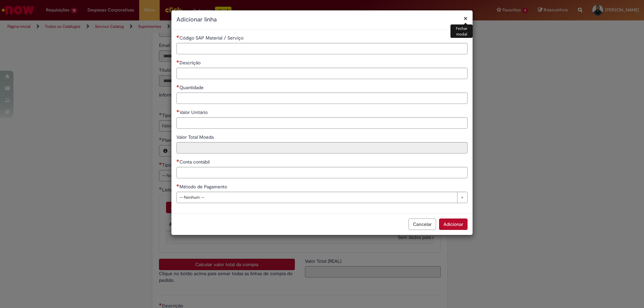 The width and height of the screenshot is (644, 308). Describe the element at coordinates (466, 18) in the screenshot. I see `button: Fechar modal` at that location.